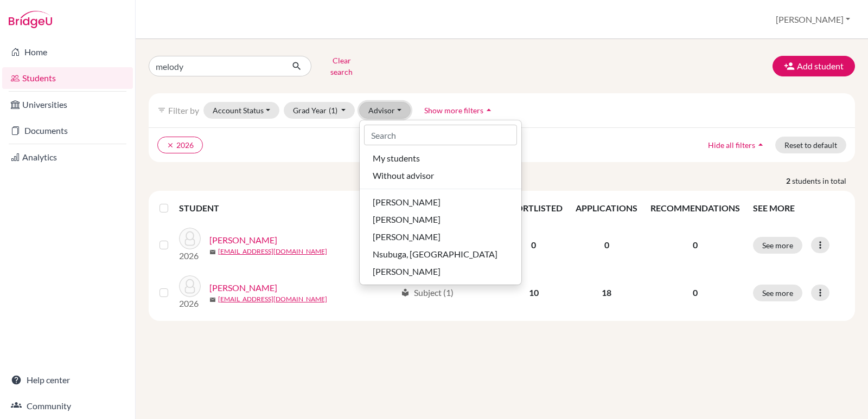 This screenshot has height=419, width=868. I want to click on span: Hide all filters, so click(731, 145).